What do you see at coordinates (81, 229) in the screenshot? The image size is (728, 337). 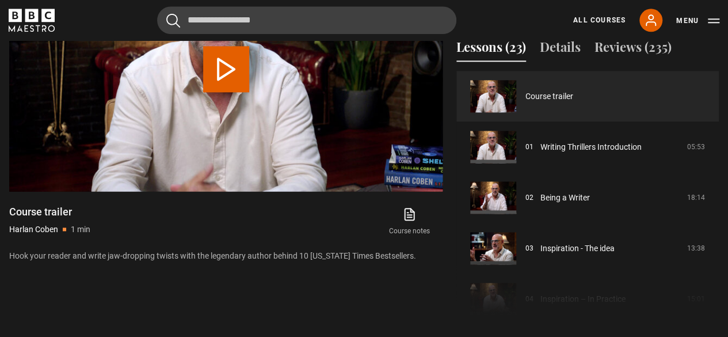 I see `p: 1 min` at bounding box center [81, 229].